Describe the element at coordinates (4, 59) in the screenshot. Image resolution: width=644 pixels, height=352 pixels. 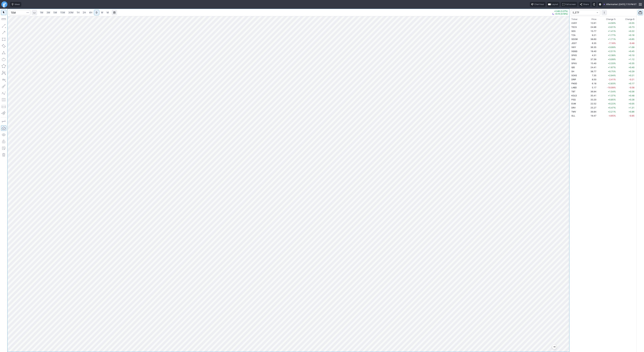
I see `button: Ellipse` at that location.